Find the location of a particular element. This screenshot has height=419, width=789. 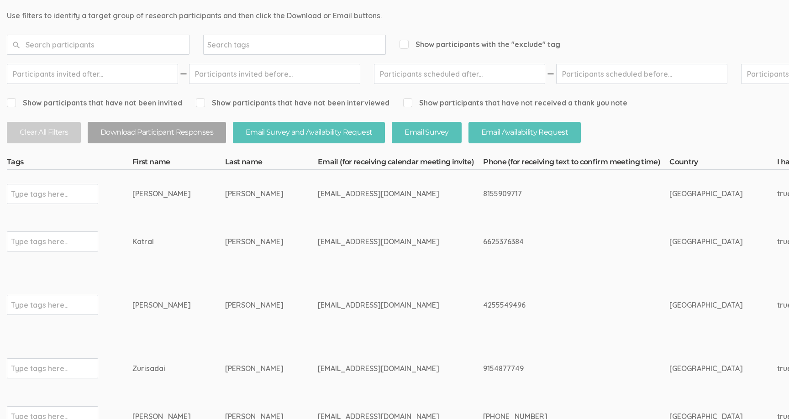

div: Katral is located at coordinates (162, 242).